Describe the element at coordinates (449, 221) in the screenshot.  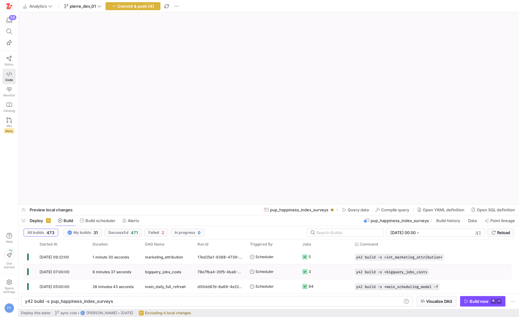
I see `button: Build history` at that location.